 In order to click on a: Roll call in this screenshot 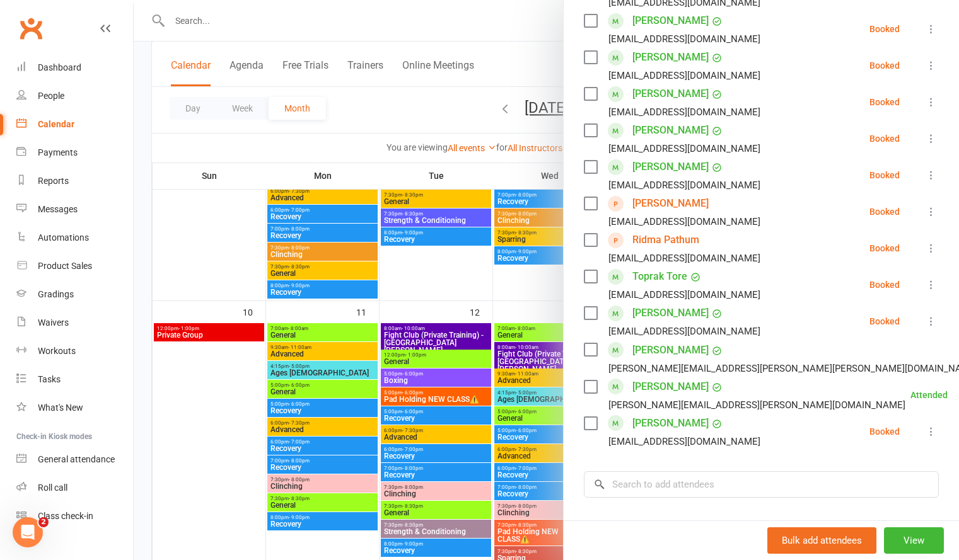, I will do `click(75, 488)`.